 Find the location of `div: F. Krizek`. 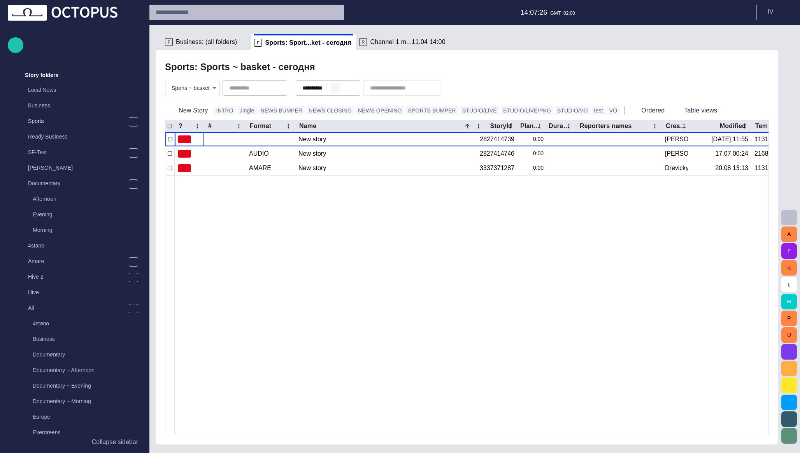

div: F. Krizek is located at coordinates (676, 154).